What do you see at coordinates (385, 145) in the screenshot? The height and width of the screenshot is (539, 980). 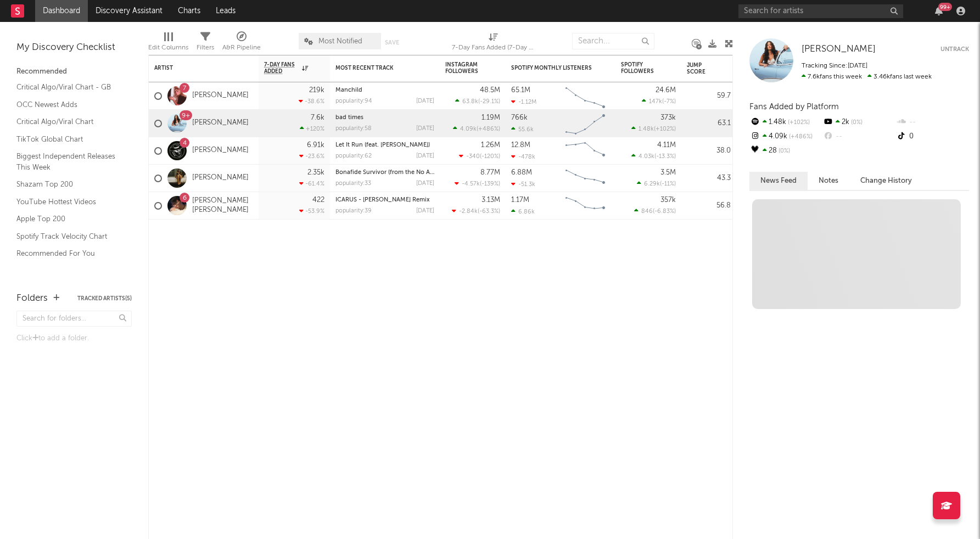 I see `div: Let It Run (feat. Snoop Dogg)` at bounding box center [385, 145].